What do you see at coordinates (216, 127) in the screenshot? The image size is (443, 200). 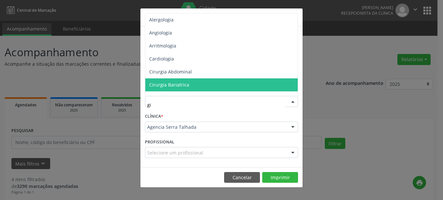 I see `span: Agencia Serra Talhada` at bounding box center [216, 127].